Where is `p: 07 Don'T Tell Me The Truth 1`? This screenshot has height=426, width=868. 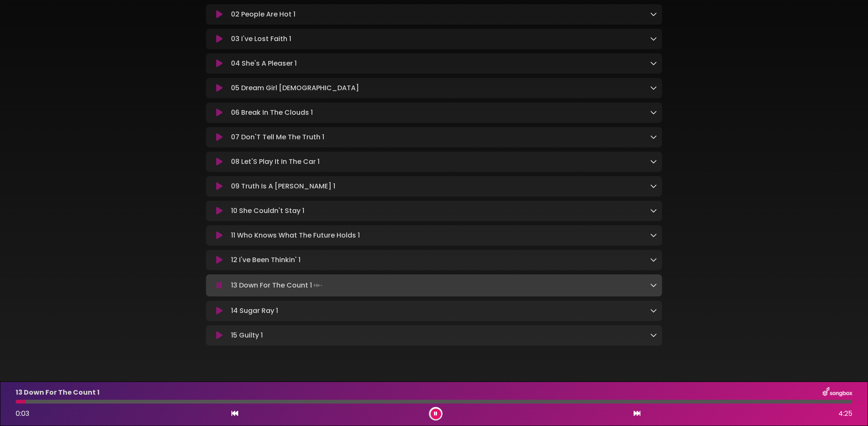 p: 07 Don'T Tell Me The Truth 1 is located at coordinates (278, 137).